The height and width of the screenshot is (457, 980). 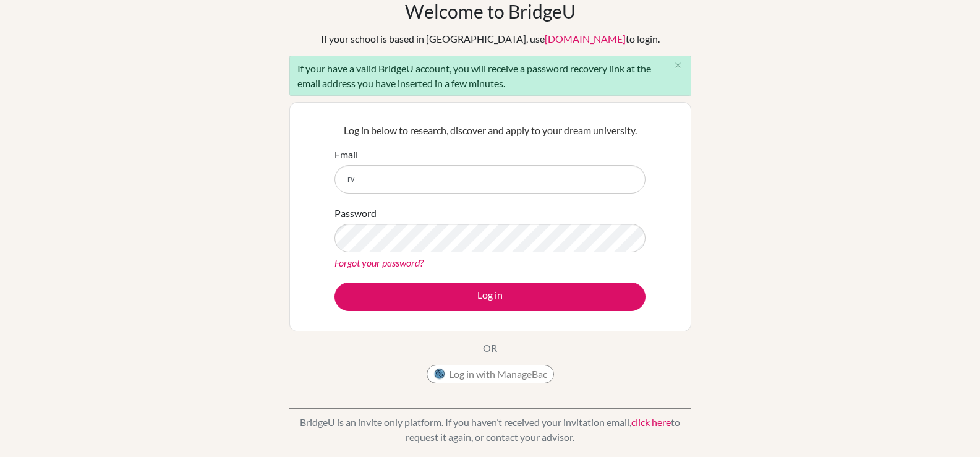 I want to click on a: click here, so click(x=651, y=422).